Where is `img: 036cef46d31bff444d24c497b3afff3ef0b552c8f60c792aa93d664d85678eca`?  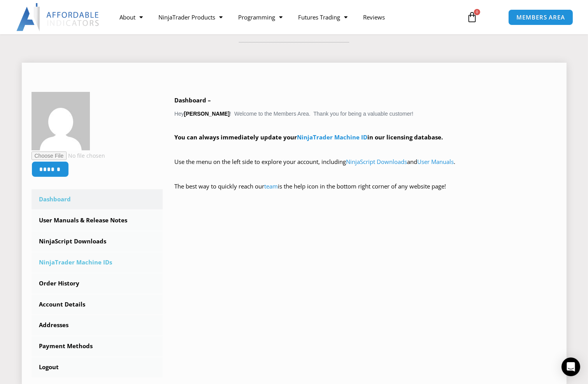
img: 036cef46d31bff444d24c497b3afff3ef0b552c8f60c792aa93d664d85678eca is located at coordinates (61, 121).